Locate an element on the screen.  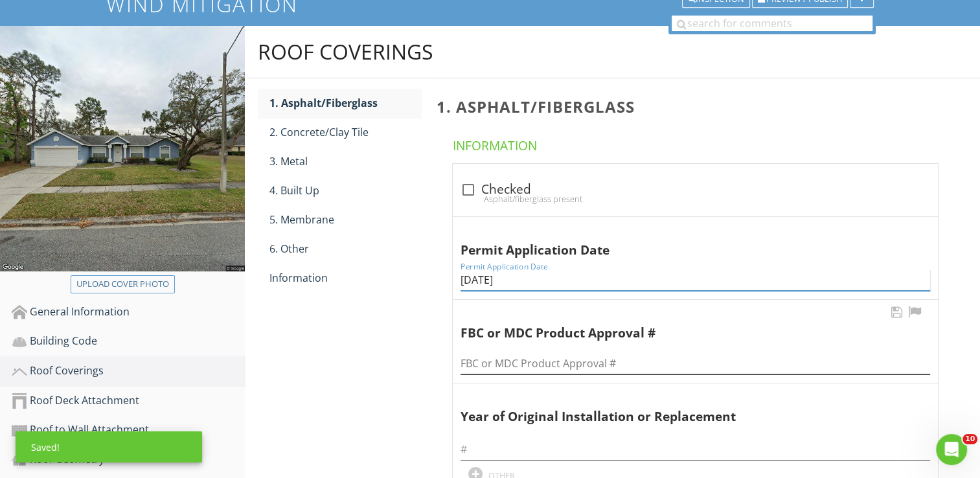
div: 3. Metal is located at coordinates (346, 162).